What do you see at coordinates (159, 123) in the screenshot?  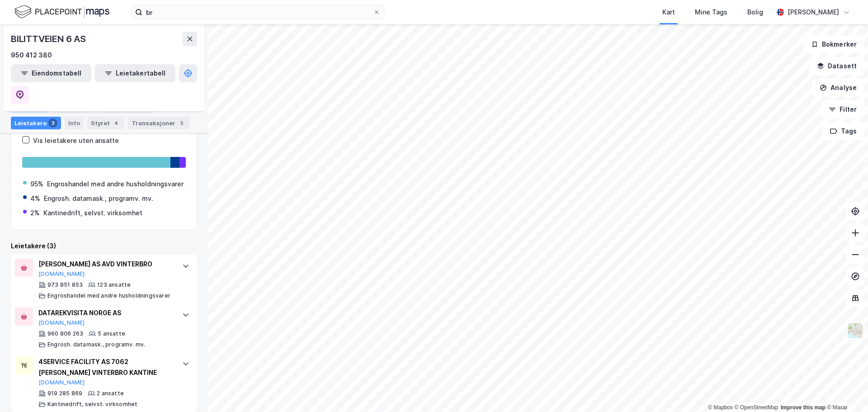 I see `div: Transaksjoner` at bounding box center [159, 123].